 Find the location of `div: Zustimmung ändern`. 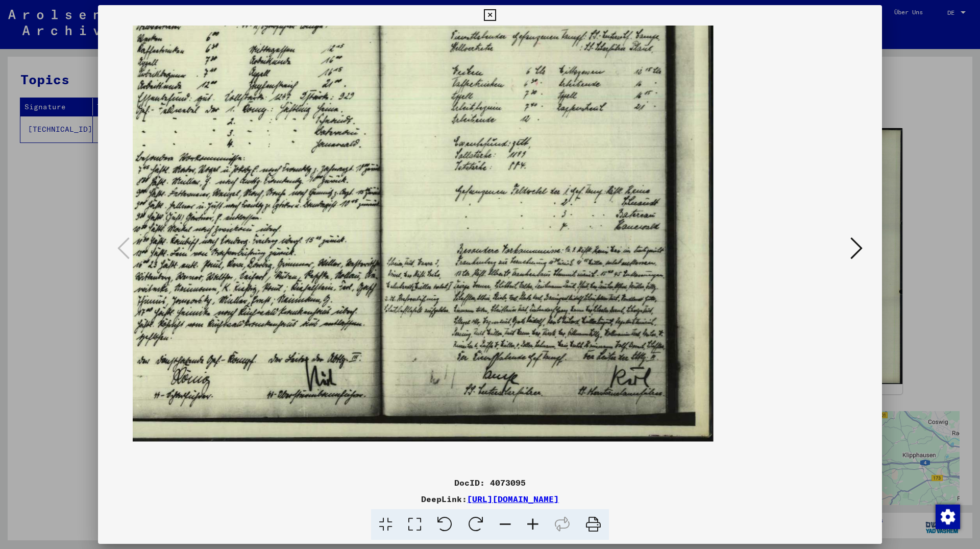

div: Zustimmung ändern is located at coordinates (948, 517).